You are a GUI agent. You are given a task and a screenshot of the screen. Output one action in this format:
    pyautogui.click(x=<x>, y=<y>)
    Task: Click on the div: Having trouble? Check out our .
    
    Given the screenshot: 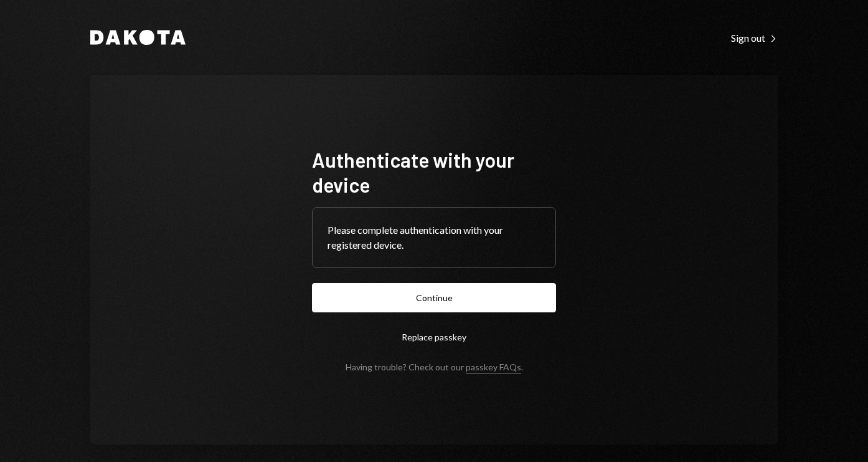 What is the action you would take?
    pyautogui.click(x=434, y=367)
    